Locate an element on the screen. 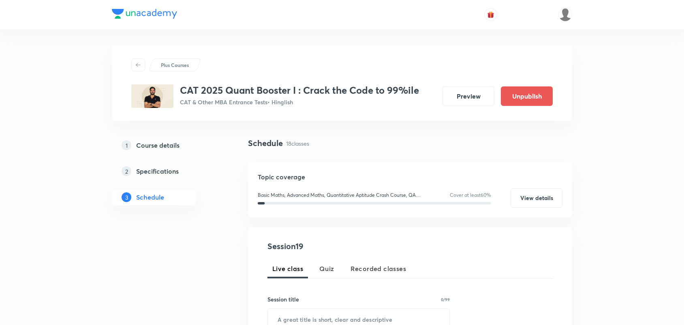  a: Company Logo is located at coordinates (144, 15).